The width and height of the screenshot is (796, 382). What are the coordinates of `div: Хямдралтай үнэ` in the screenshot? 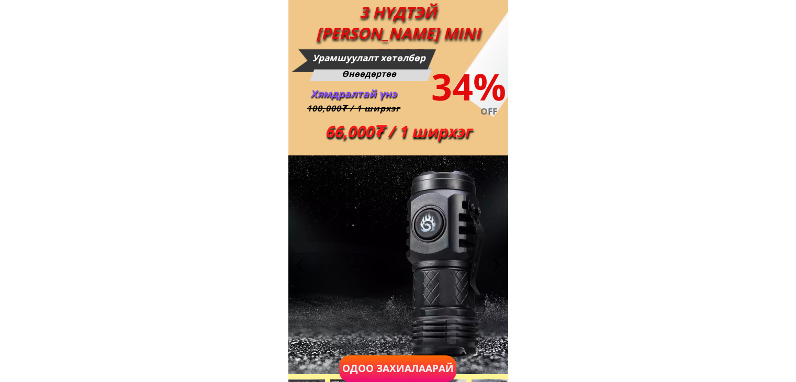 It's located at (353, 94).